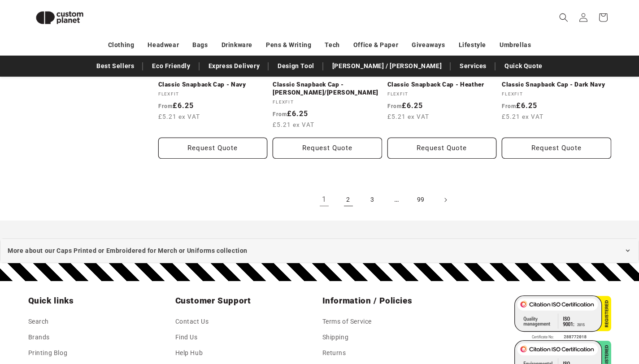  Describe the element at coordinates (349, 200) in the screenshot. I see `a: Page 2` at that location.